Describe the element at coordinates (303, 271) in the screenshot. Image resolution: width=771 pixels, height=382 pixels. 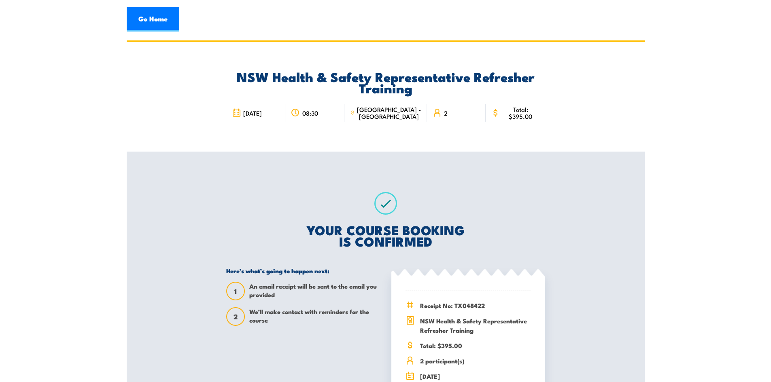
I see `h5: Here’s what’s going to happen next:` at that location.